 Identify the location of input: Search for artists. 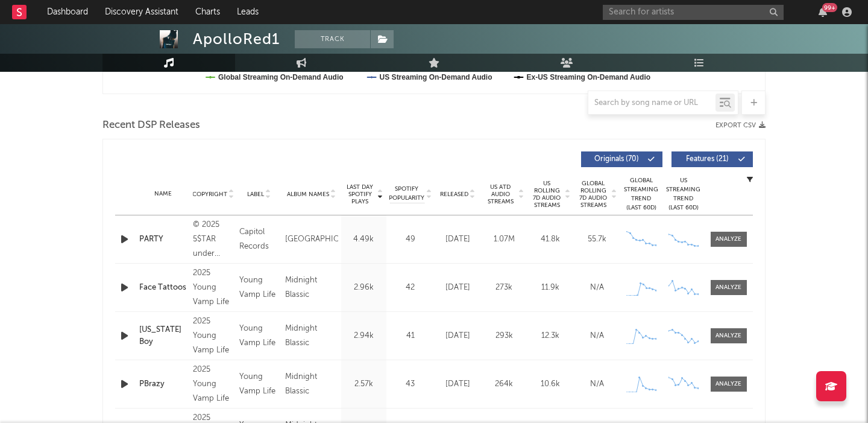
(694, 12).